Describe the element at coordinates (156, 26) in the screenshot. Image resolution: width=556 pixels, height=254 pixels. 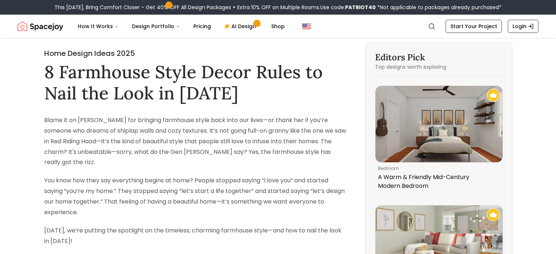
I see `button: Design Portfolio` at that location.